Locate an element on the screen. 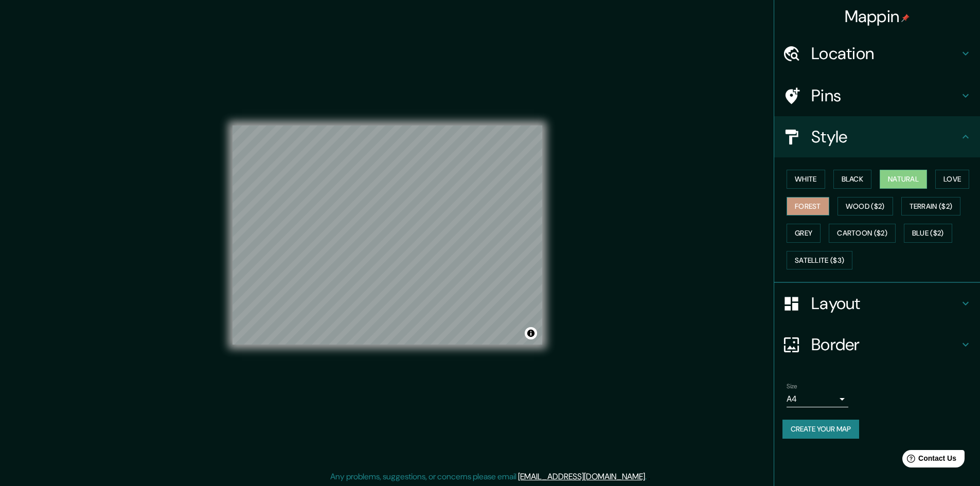 The height and width of the screenshot is (486, 980). button: Love is located at coordinates (952, 179).